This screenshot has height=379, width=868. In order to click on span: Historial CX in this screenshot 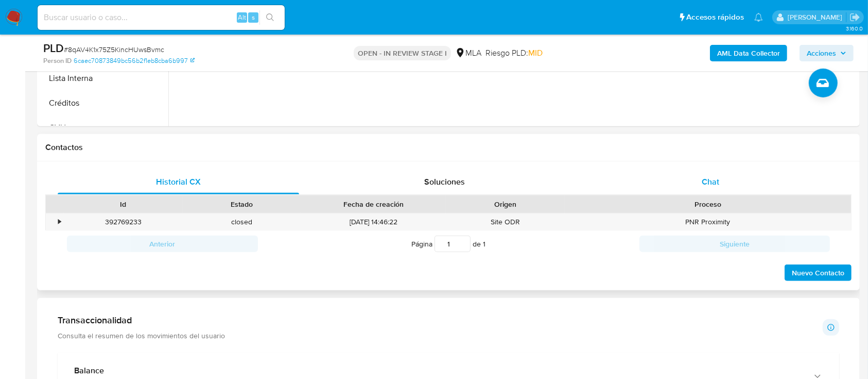, I will do `click(178, 182)`.